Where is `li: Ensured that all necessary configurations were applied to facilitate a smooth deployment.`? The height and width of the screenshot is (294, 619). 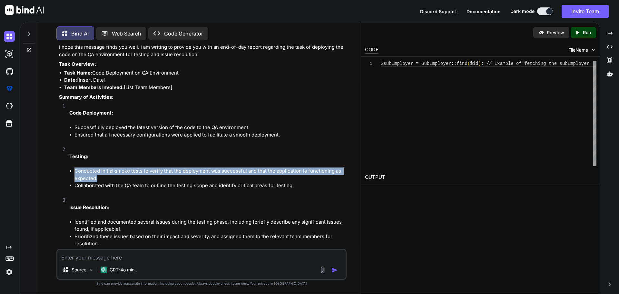
li: Ensured that all necessary configurations were applied to facilitate a smooth deployment. is located at coordinates (210, 135).